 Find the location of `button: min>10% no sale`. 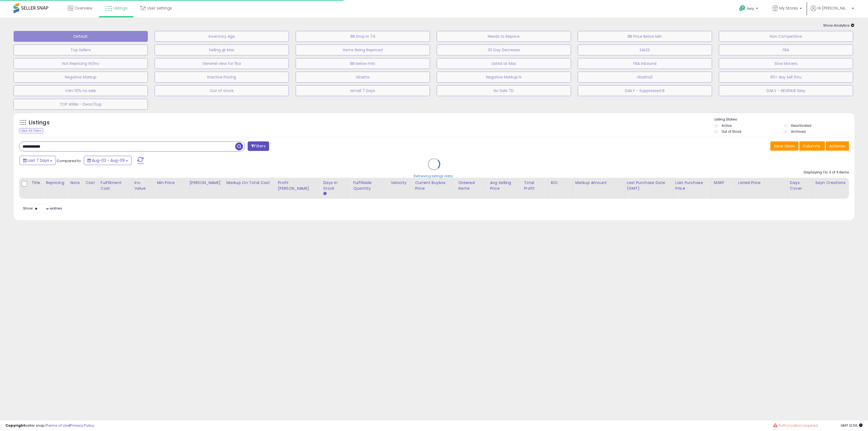

button: min>10% no sale is located at coordinates (81, 91).